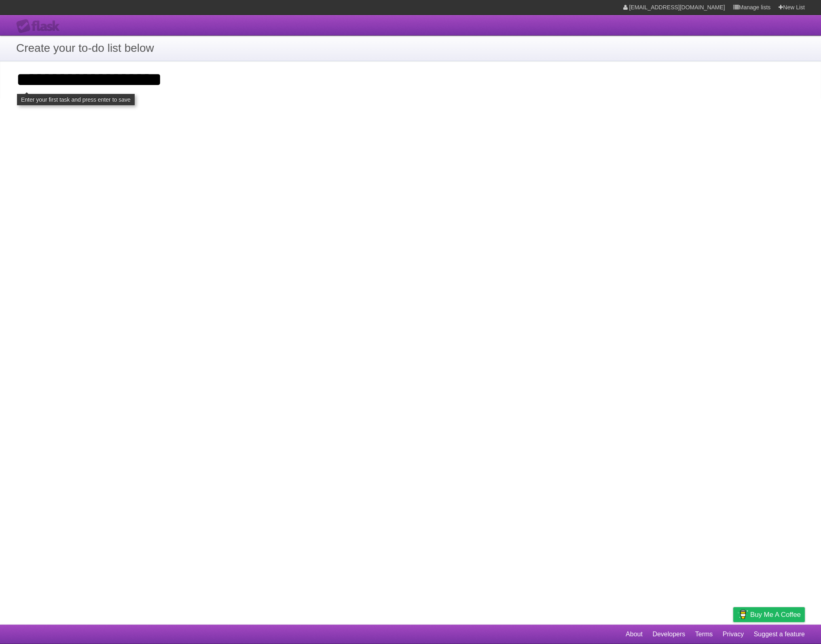 Image resolution: width=821 pixels, height=644 pixels. What do you see at coordinates (669, 634) in the screenshot?
I see `a: Developers` at bounding box center [669, 634].